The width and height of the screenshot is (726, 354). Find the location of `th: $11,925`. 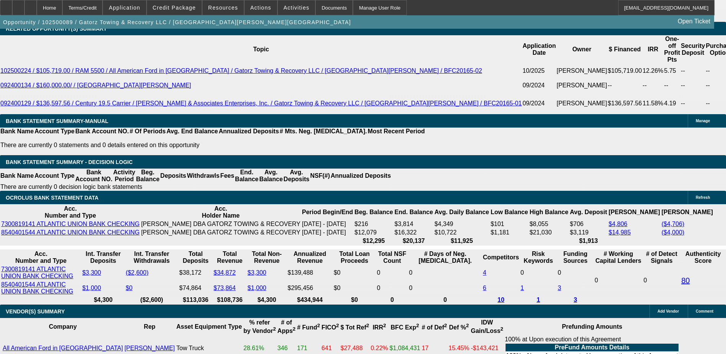

th: $11,925 is located at coordinates (461, 241).